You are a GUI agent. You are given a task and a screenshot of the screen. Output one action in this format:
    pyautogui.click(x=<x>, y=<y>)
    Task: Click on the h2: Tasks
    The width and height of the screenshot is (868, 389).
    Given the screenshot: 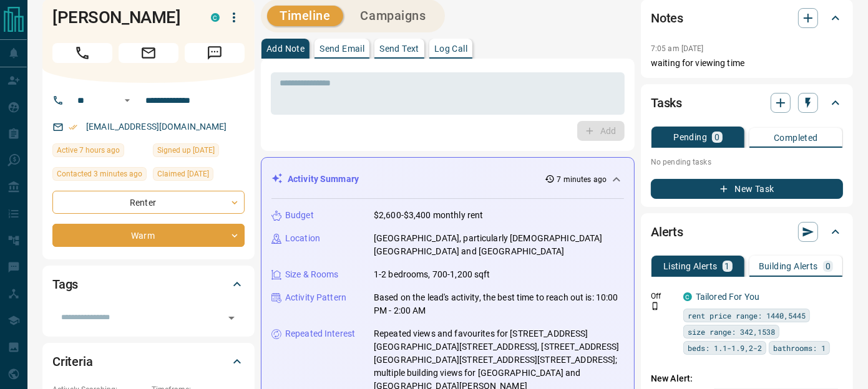 What is the action you would take?
    pyautogui.click(x=667, y=103)
    